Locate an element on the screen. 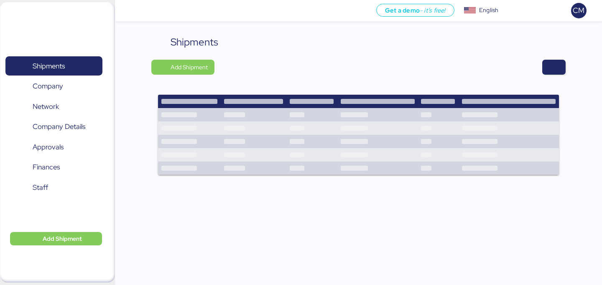  a: Shipments is located at coordinates (54, 66).